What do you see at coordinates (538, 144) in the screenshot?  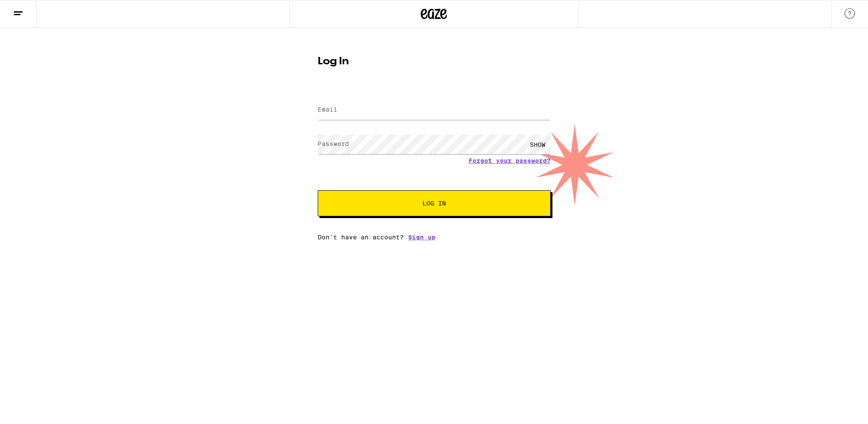 I see `div: SHOW` at bounding box center [538, 144].